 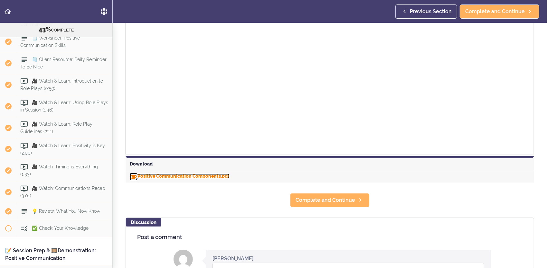 What do you see at coordinates (330, 238) in the screenshot?
I see `h4: Post a comment` at bounding box center [330, 238].